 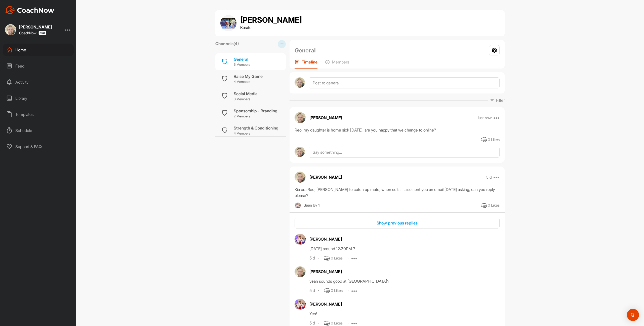 I want to click on p: Just now, so click(x=484, y=117).